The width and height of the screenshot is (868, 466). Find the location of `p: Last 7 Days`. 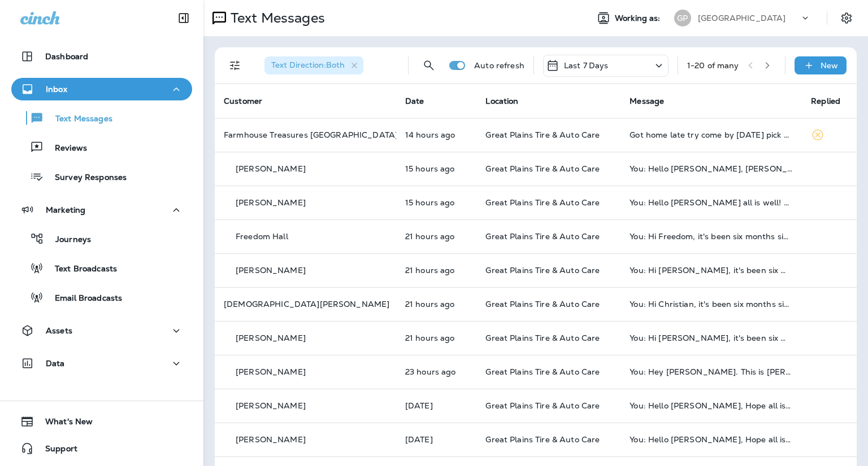

p: Last 7 Days is located at coordinates (586, 66).